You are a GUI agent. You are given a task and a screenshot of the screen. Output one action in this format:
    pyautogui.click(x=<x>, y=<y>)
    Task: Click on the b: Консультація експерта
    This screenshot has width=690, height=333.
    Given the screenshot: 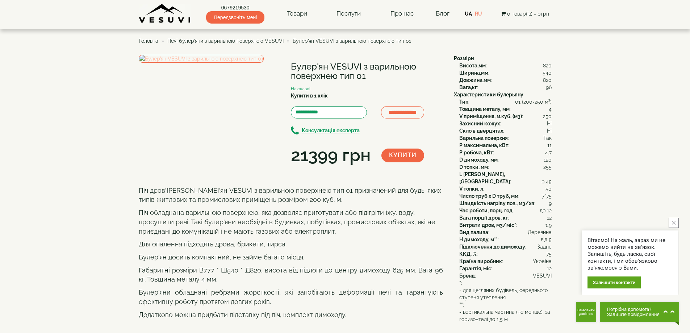 What is the action you would take?
    pyautogui.click(x=331, y=131)
    